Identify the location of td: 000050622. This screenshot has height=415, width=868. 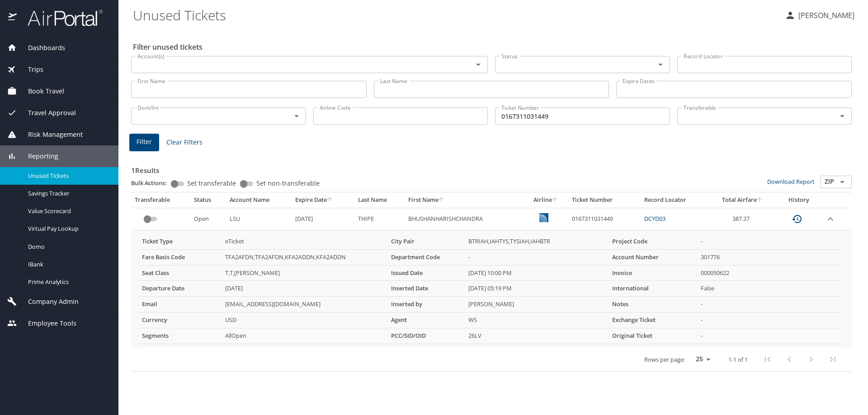
(769, 273).